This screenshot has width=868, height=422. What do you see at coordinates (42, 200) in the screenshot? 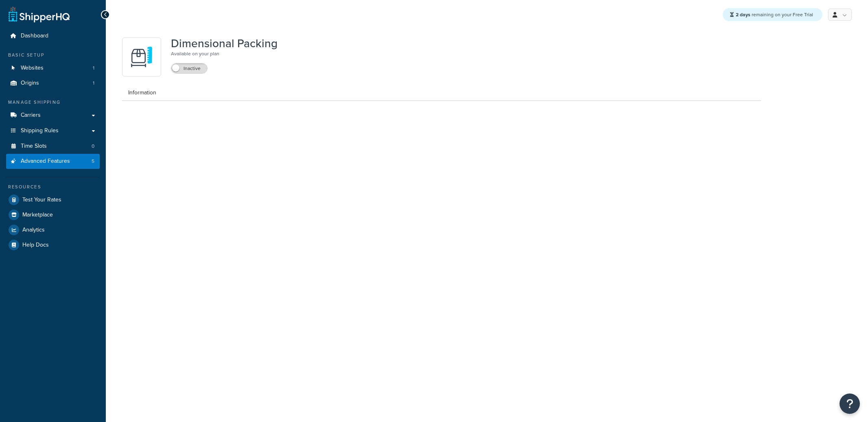
I see `span: Test Your Rates` at bounding box center [42, 200].